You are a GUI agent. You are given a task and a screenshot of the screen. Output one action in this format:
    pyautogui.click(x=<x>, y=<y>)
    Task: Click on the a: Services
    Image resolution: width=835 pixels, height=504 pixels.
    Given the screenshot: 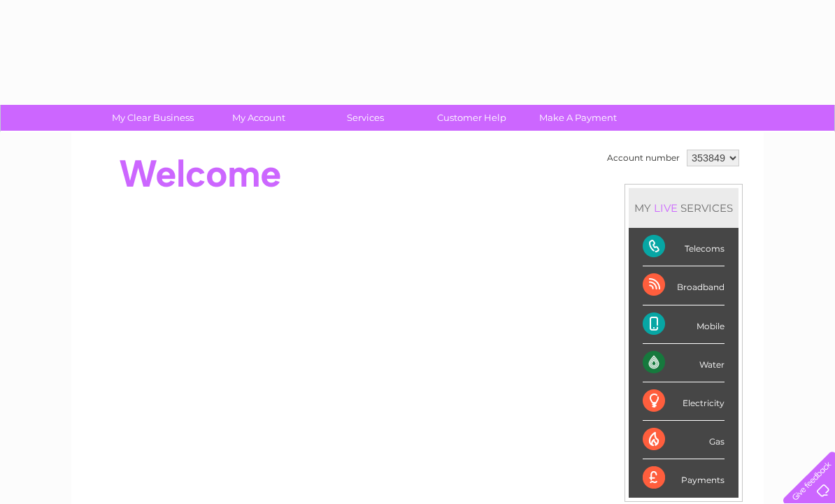 What is the action you would take?
    pyautogui.click(x=365, y=118)
    